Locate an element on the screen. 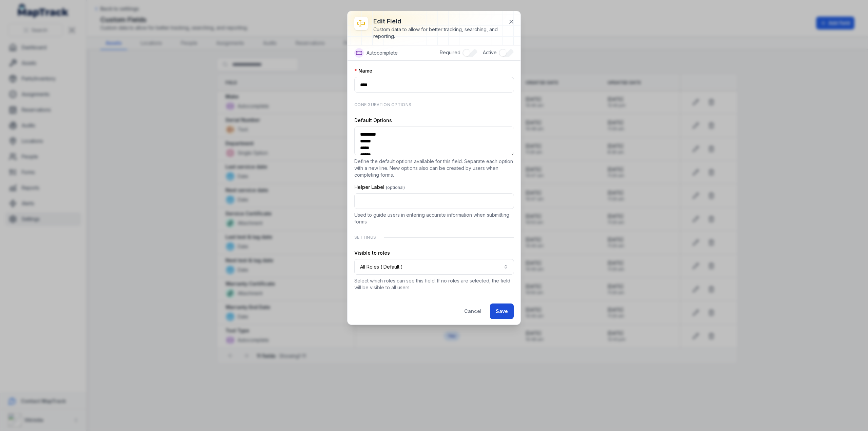  p: Select which roles can see this field. If no roles are selected, the field will be visible to all... is located at coordinates (434, 284).